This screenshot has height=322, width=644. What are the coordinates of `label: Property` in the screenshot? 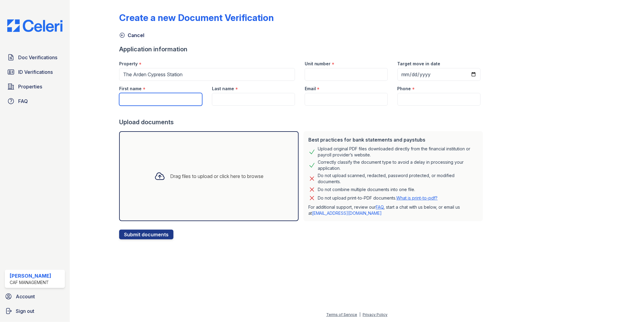 It's located at (128, 64).